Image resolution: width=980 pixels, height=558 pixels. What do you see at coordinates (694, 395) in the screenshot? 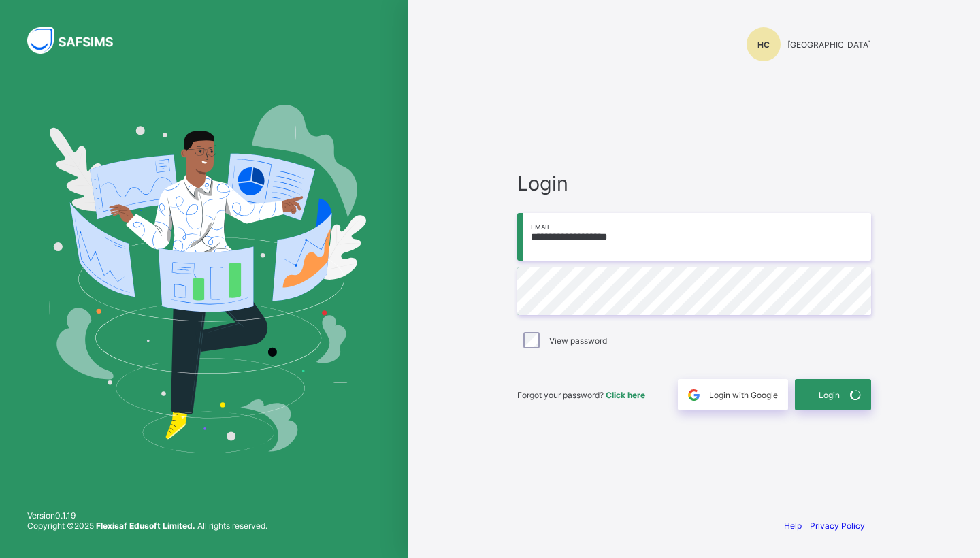
I see `img: google.396cfc9801f0270233282035f929180a.svg` at bounding box center [694, 395].